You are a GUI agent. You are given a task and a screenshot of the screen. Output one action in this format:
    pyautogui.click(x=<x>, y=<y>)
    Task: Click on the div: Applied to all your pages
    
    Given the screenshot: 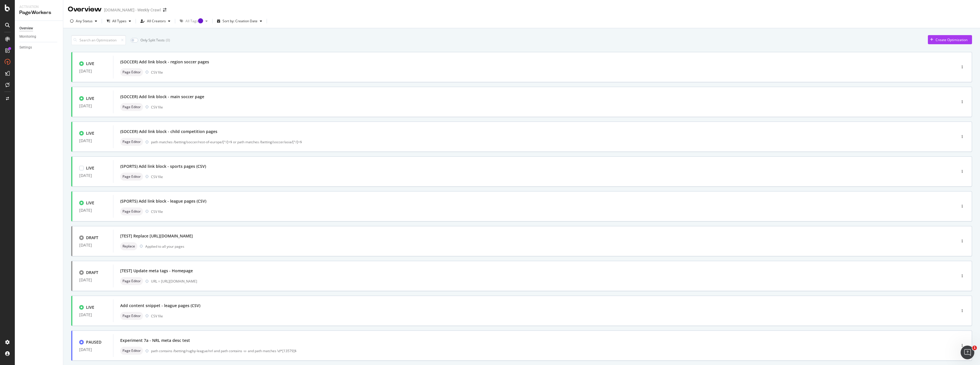 What is the action you would take?
    pyautogui.click(x=164, y=246)
    